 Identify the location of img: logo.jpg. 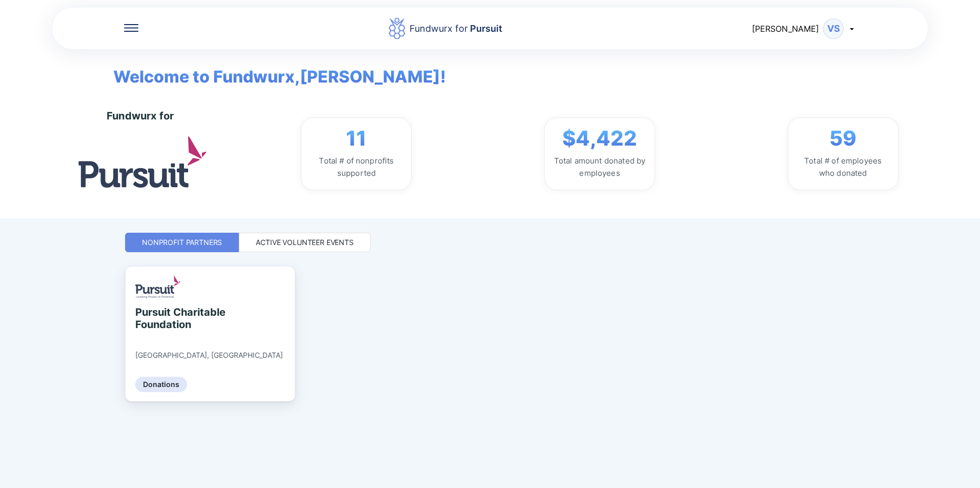
(143, 161).